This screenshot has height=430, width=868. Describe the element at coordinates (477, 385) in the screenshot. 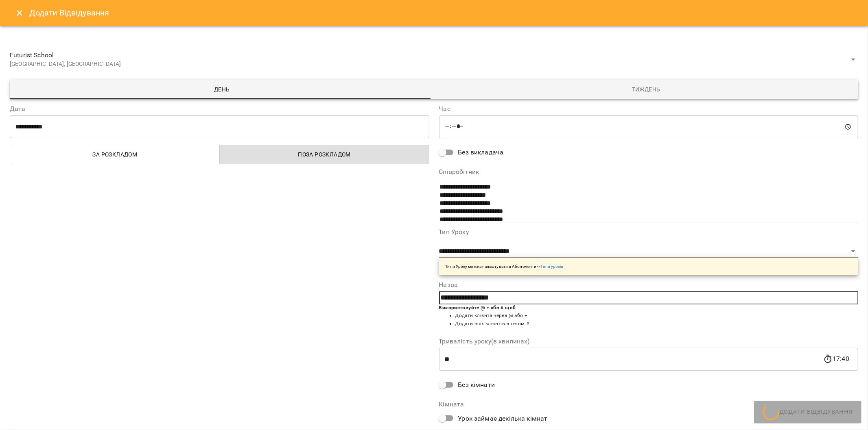

I see `span: Без кімнати` at that location.